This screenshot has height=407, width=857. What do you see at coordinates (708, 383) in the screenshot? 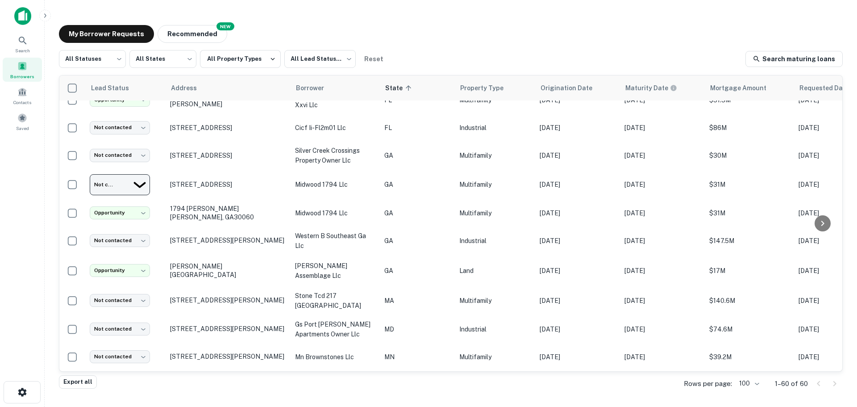
I see `p: Rows per page:` at bounding box center [708, 383].